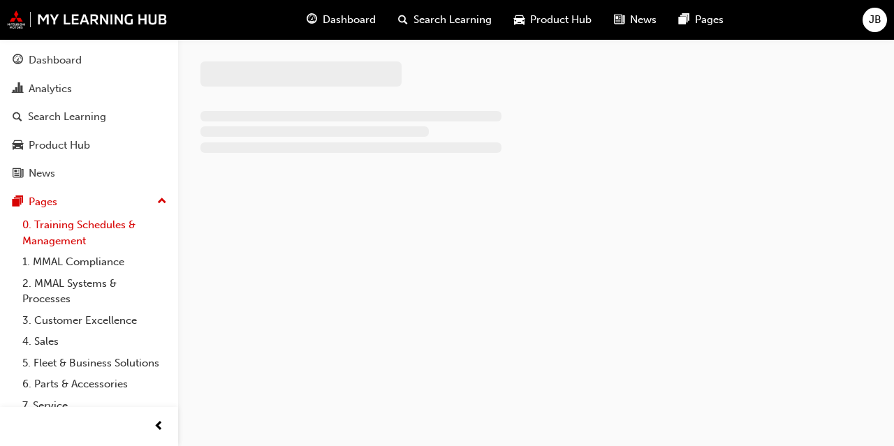 Image resolution: width=894 pixels, height=446 pixels. I want to click on span: JB, so click(875, 20).